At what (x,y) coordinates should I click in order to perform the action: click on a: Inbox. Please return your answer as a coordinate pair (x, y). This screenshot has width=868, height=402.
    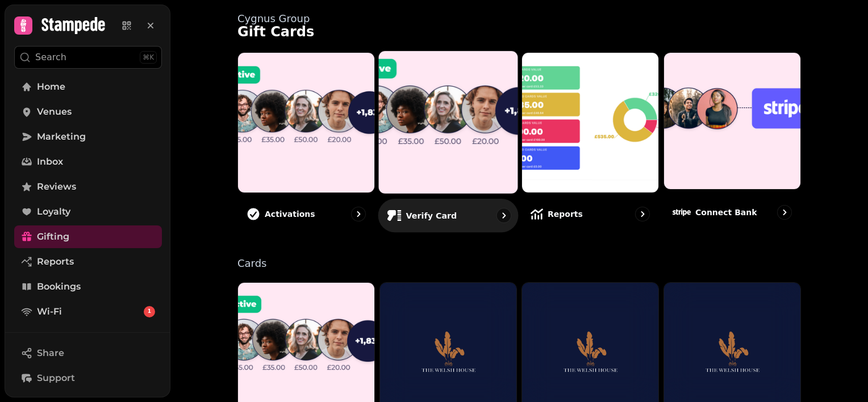
    Looking at the image, I should click on (88, 162).